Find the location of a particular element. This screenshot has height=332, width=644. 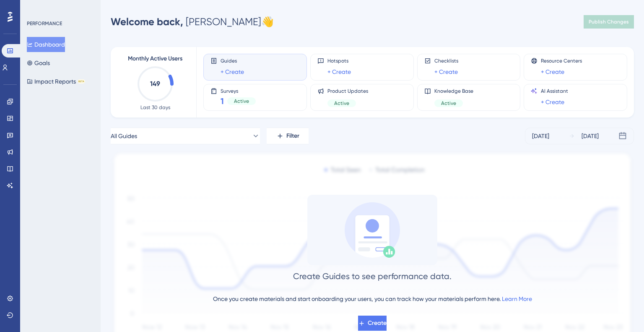

a: Learn More is located at coordinates (517, 299).